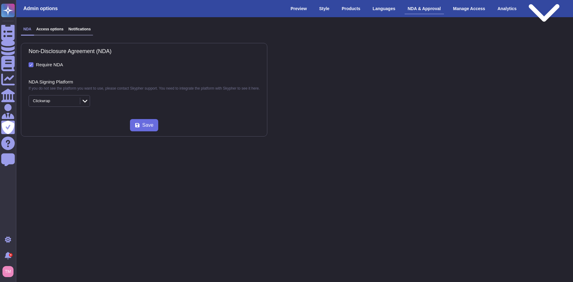 This screenshot has height=282, width=573. Describe the element at coordinates (507, 9) in the screenshot. I see `div: Analytics` at that location.